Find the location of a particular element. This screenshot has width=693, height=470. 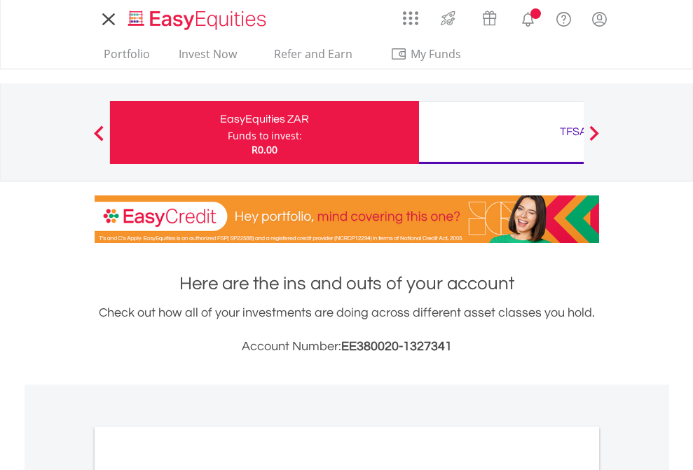

span: R0.00 is located at coordinates (264, 149).